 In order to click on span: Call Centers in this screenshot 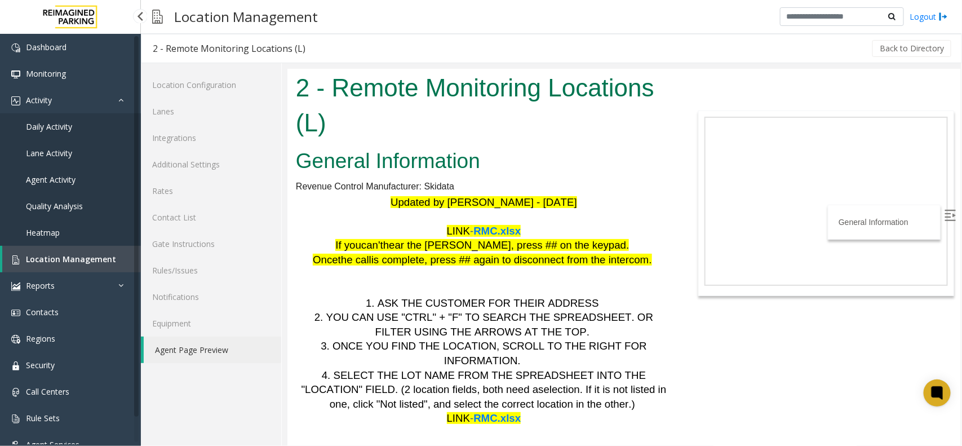, I will do `click(47, 391)`.